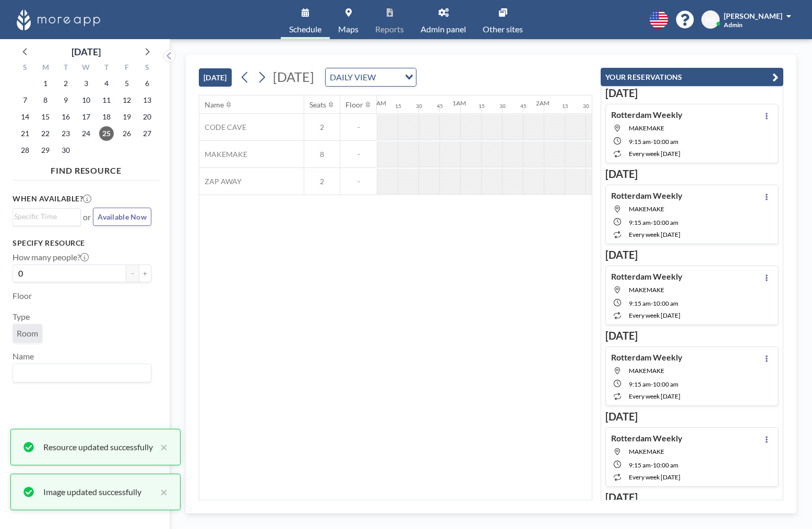 The width and height of the screenshot is (812, 529). Describe the element at coordinates (82, 243) in the screenshot. I see `h3: Specify resource` at that location.